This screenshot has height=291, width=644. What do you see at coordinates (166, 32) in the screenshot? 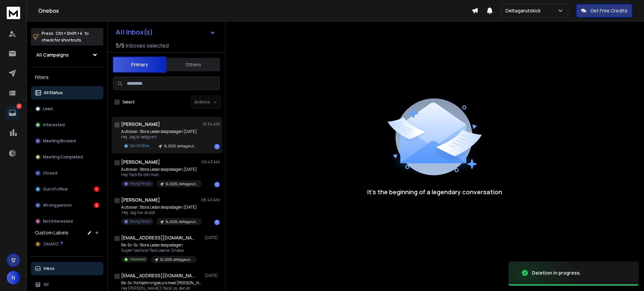
I see `button: All Inbox(s)` at bounding box center [166, 32].